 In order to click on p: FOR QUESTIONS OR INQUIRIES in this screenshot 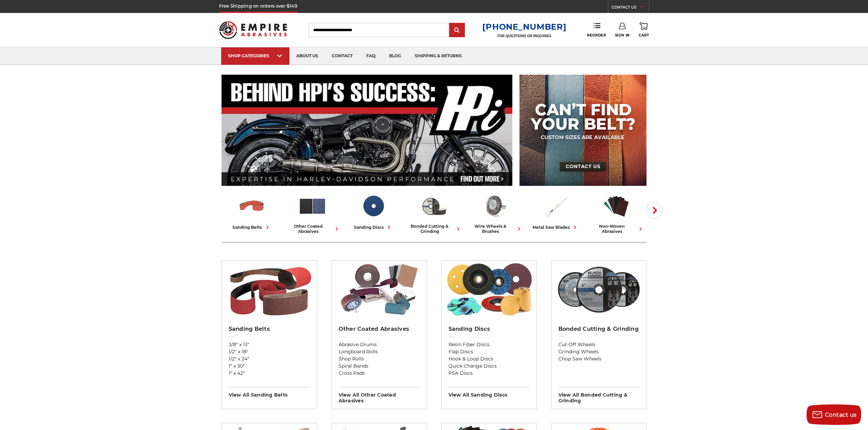, I will do `click(524, 36)`.